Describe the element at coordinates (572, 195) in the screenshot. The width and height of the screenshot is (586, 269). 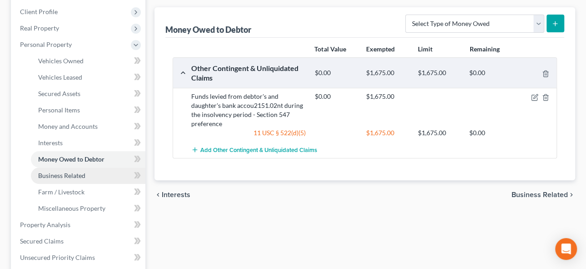
I see `i: chevron_right` at that location.